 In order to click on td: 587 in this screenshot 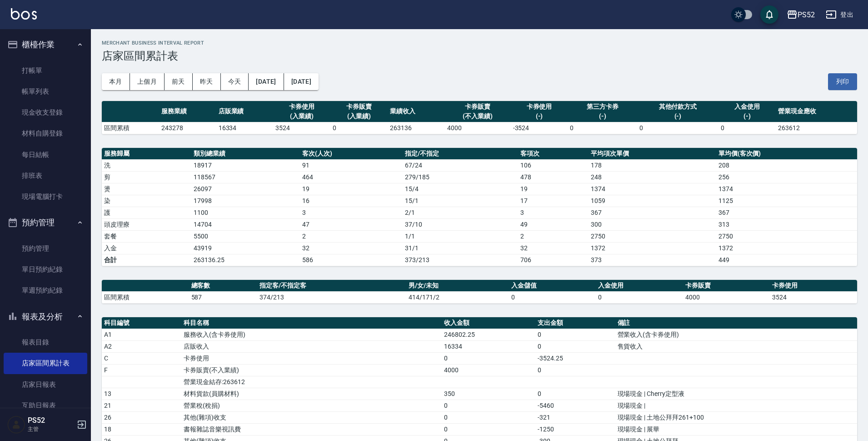, I will do `click(223, 297)`.